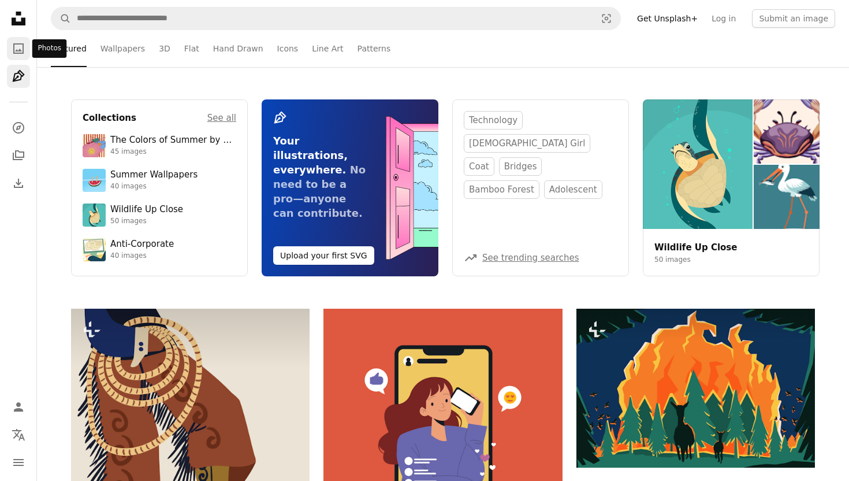  I want to click on a: Wildlife Up Close50 images, so click(159, 215).